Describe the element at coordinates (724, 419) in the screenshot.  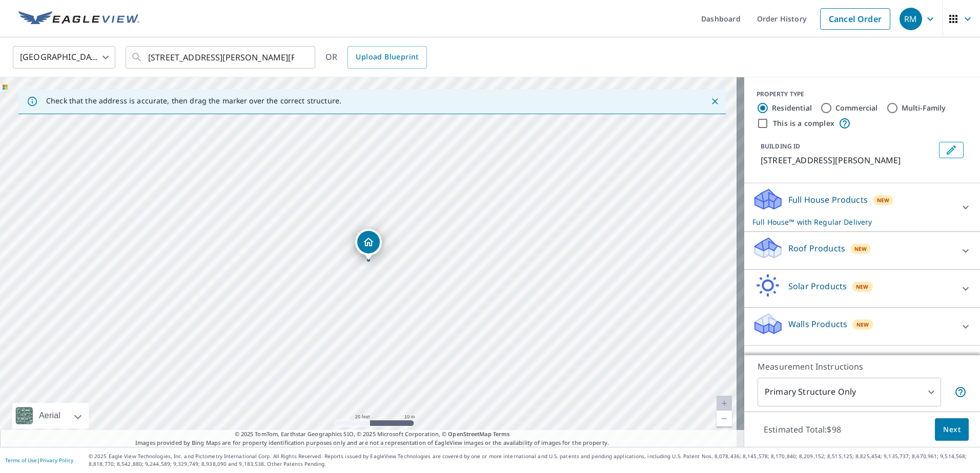
I see `a: Current Level 20, Zoom Out` at that location.